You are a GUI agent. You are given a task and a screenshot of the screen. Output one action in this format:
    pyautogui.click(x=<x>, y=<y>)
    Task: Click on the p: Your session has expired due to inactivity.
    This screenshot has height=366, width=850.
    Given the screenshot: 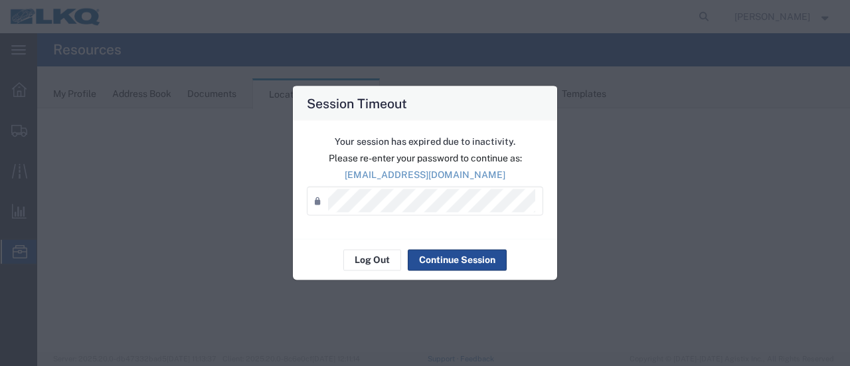 What is the action you would take?
    pyautogui.click(x=425, y=141)
    